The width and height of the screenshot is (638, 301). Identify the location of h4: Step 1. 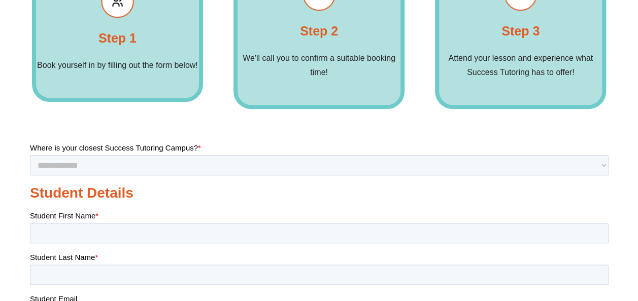
(117, 38).